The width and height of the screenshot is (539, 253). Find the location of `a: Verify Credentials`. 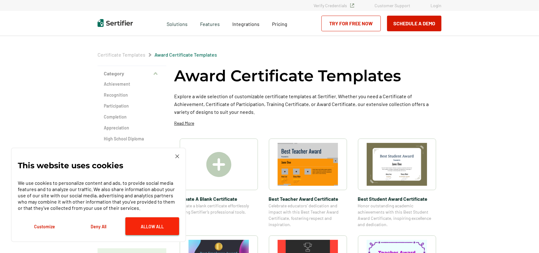

a: Verify Credentials is located at coordinates (334, 5).